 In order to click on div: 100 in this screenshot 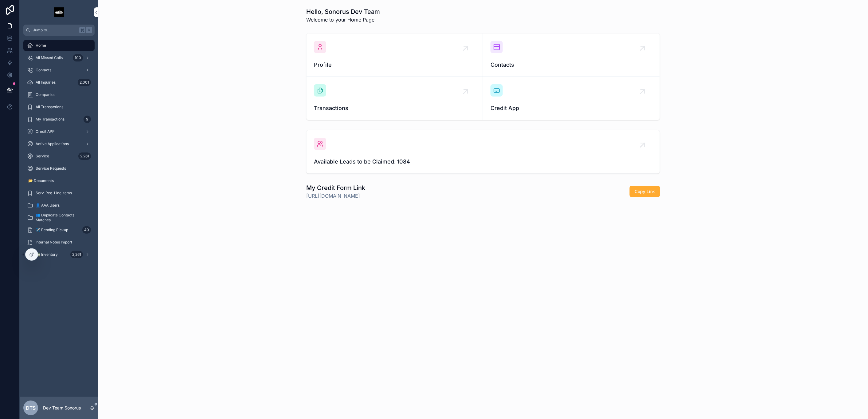, I will do `click(78, 58)`.